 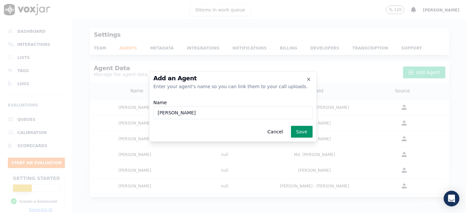 What do you see at coordinates (160, 103) in the screenshot?
I see `label: Name` at bounding box center [160, 103].